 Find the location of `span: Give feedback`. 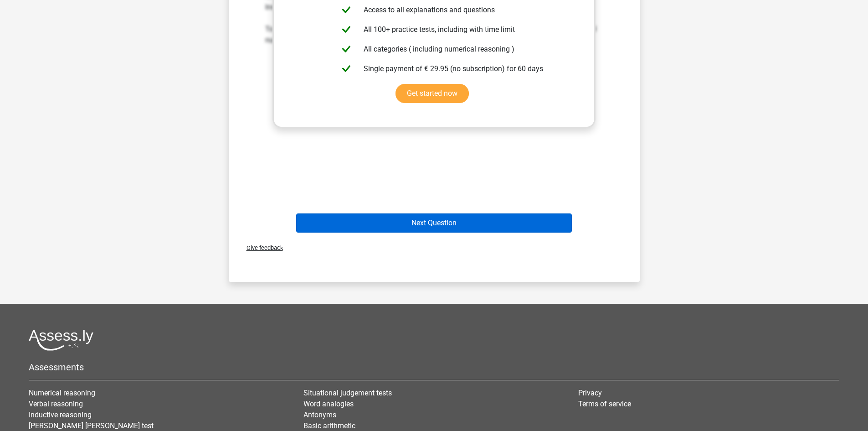

span: Give feedback is located at coordinates (261, 248).